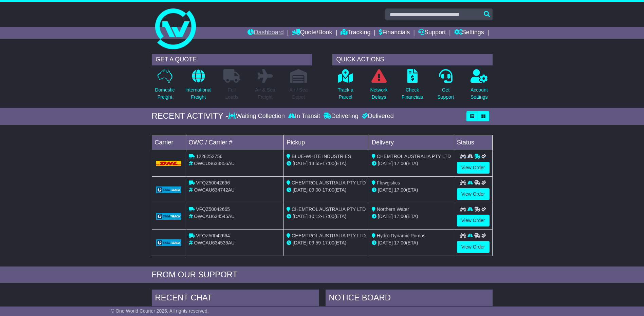 The width and height of the screenshot is (644, 316). I want to click on a: Tracking, so click(355, 33).